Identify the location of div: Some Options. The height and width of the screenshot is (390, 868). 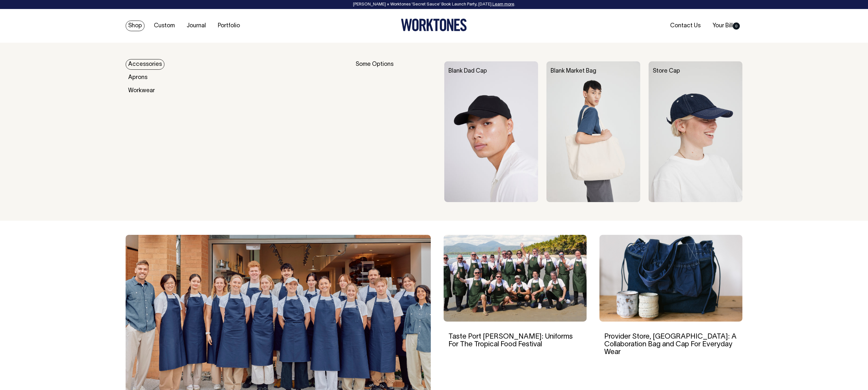
(396, 132).